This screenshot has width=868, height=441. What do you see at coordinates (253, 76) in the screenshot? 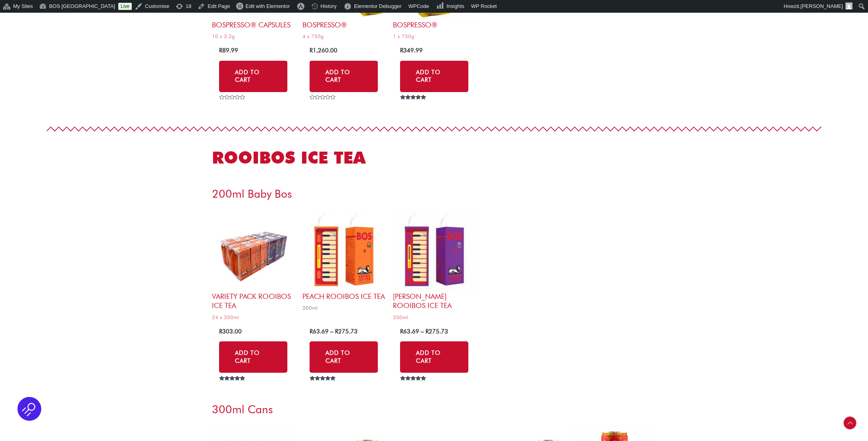
I see `a: Add to cart: “BOSpresso® Capsules”` at bounding box center [253, 76].